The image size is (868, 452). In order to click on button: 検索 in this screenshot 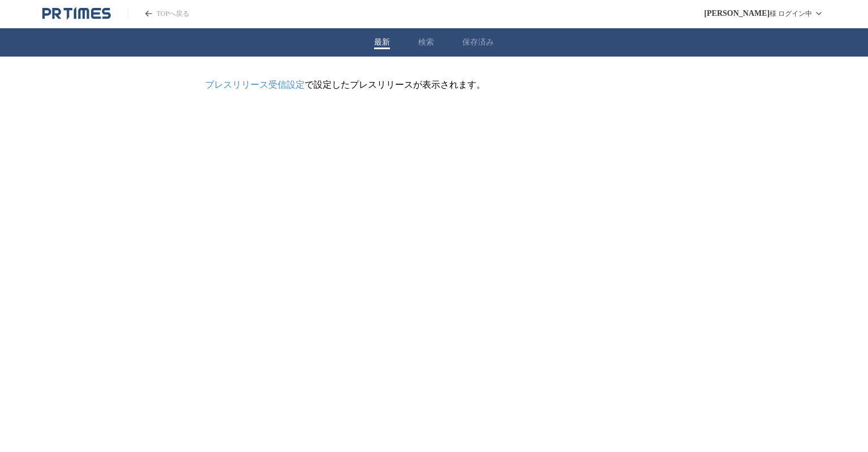, I will do `click(426, 42)`.